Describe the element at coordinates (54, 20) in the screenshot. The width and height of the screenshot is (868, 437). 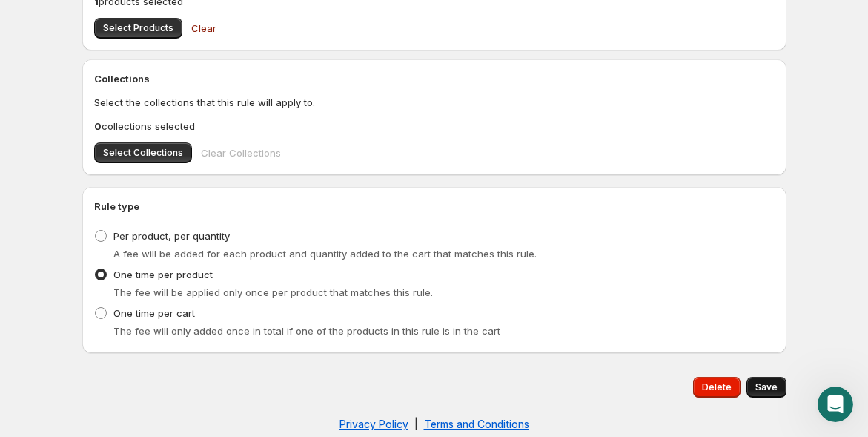
I see `img: Profile image for Fin` at that location.